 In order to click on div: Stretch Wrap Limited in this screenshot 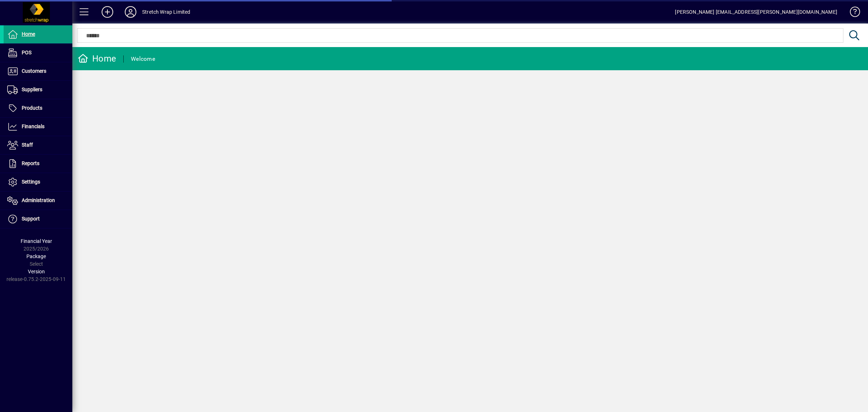, I will do `click(167, 12)`.